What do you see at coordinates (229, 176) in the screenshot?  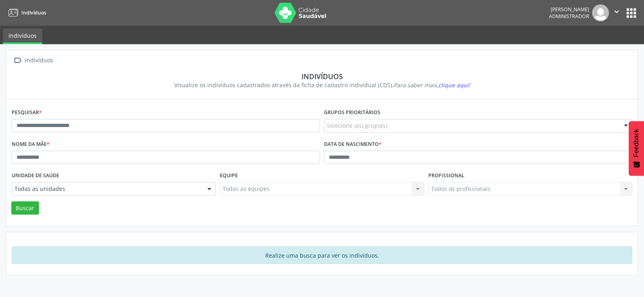 I see `label: Equipe` at bounding box center [229, 176].